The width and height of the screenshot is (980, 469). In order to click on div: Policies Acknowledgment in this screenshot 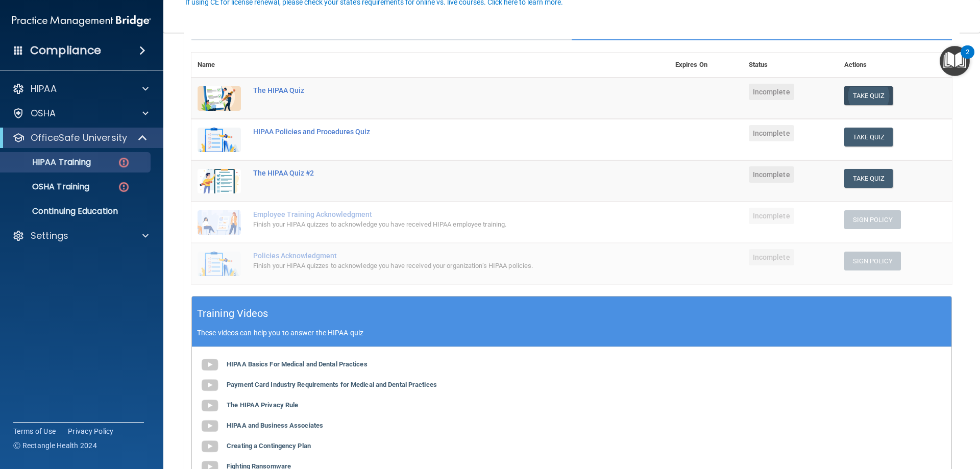, I will do `click(435, 256)`.